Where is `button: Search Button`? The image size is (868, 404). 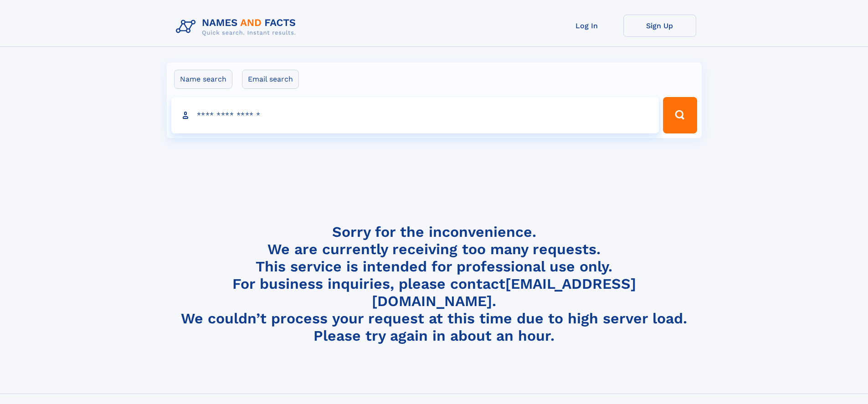
button: Search Button is located at coordinates (680, 116).